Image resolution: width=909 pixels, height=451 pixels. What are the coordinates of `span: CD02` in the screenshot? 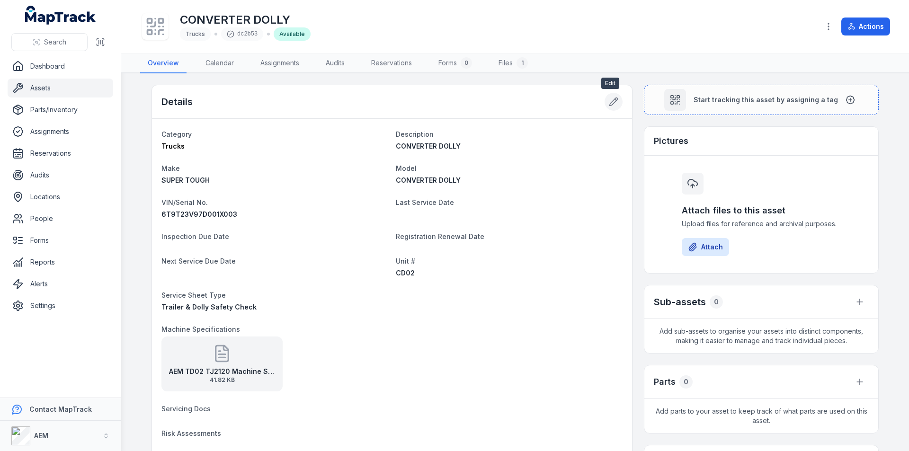 It's located at (405, 273).